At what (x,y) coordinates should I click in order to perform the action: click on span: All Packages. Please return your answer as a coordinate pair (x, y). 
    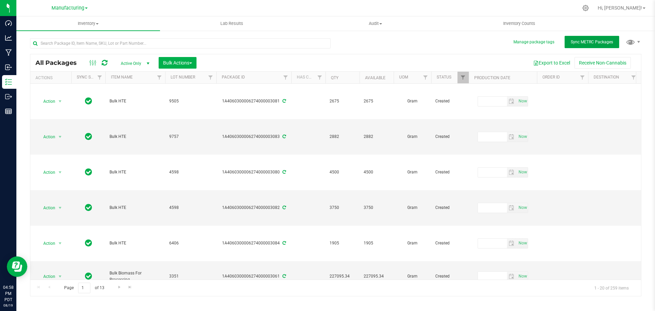
    Looking at the image, I should click on (59, 63).